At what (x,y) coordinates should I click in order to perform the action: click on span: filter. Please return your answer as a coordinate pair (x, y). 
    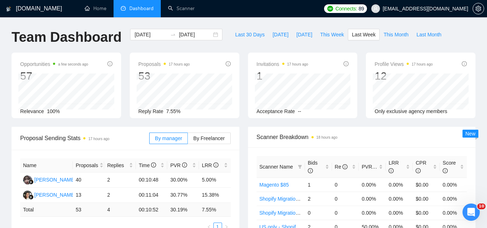
    Looking at the image, I should click on (300, 167).